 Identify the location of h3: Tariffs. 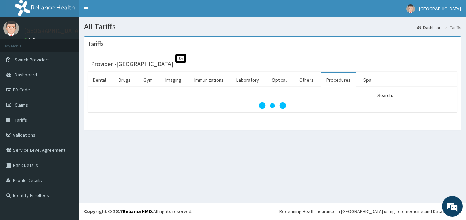
(95, 44).